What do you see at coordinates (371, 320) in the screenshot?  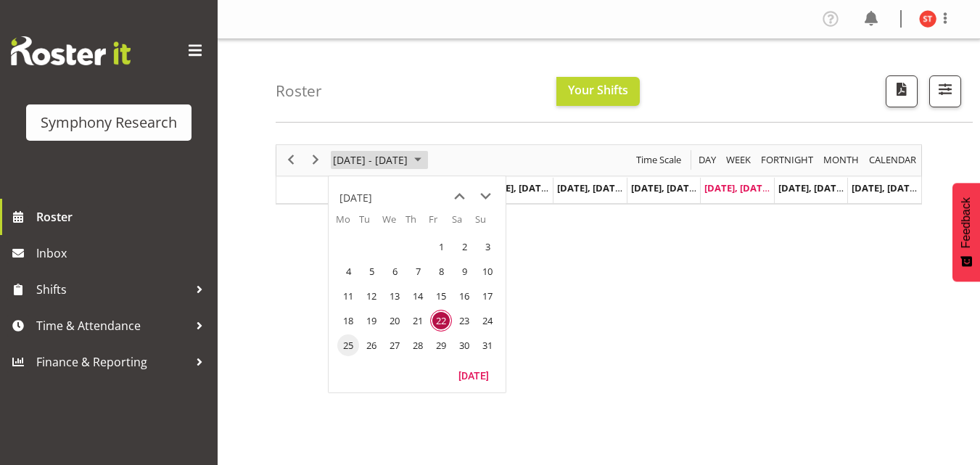 I see `span: Tuesday, August 19, 2025` at bounding box center [371, 320].